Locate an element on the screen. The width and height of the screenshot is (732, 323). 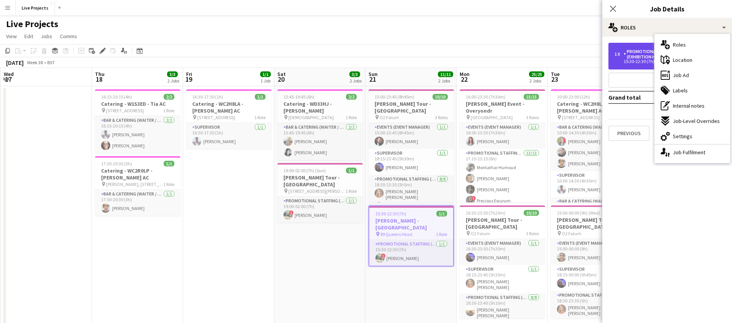
button: Previous is located at coordinates (629, 133).